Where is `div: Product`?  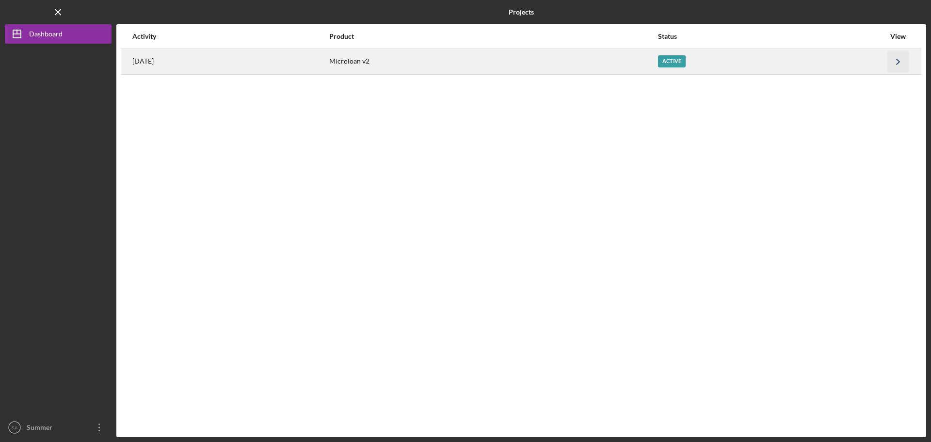
div: Product is located at coordinates (492, 36).